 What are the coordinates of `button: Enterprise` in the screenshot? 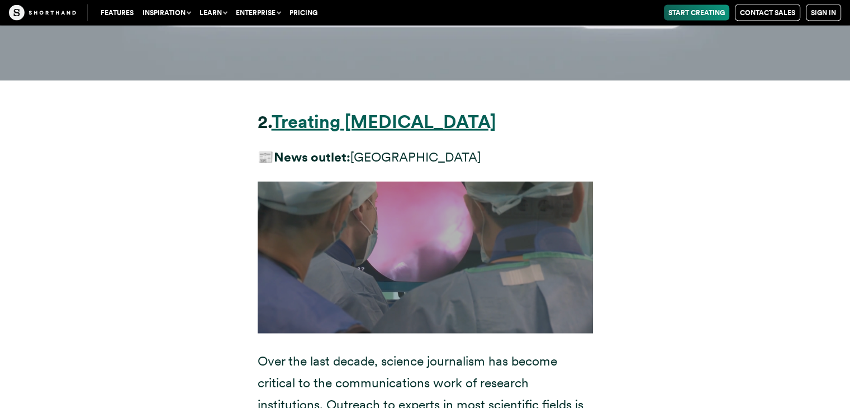 It's located at (258, 13).